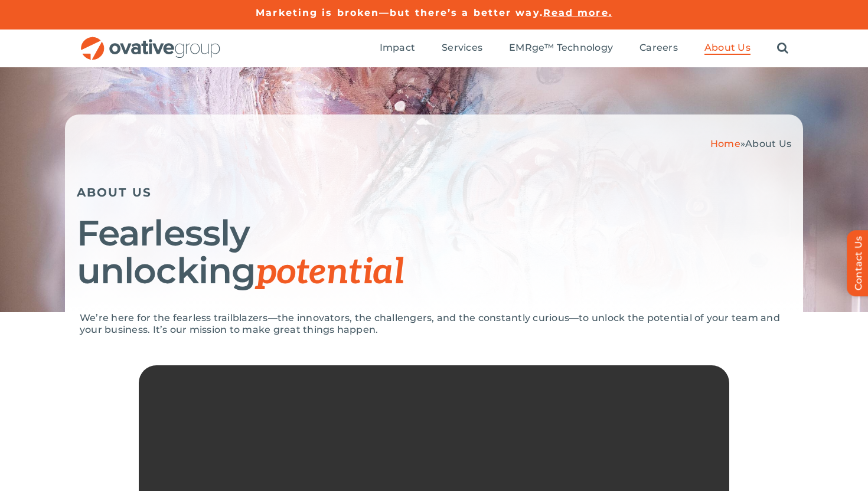 The height and width of the screenshot is (491, 868). I want to click on a: Read more., so click(578, 13).